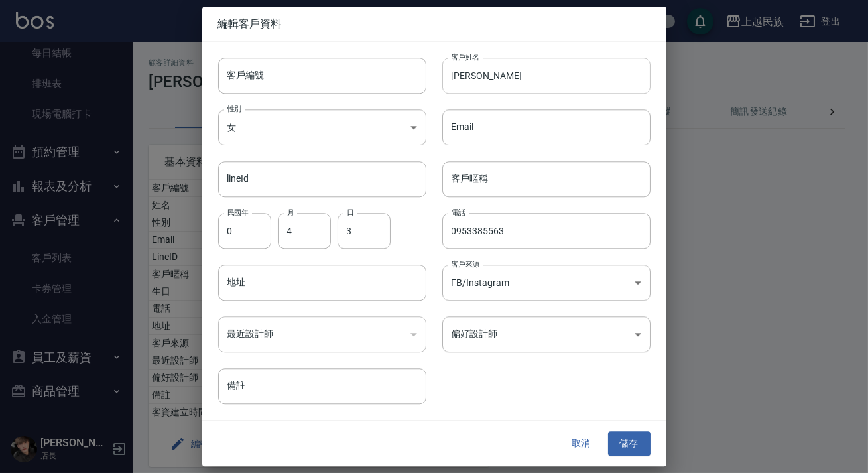 The width and height of the screenshot is (868, 473). I want to click on div: FB/Instagram, so click(547, 282).